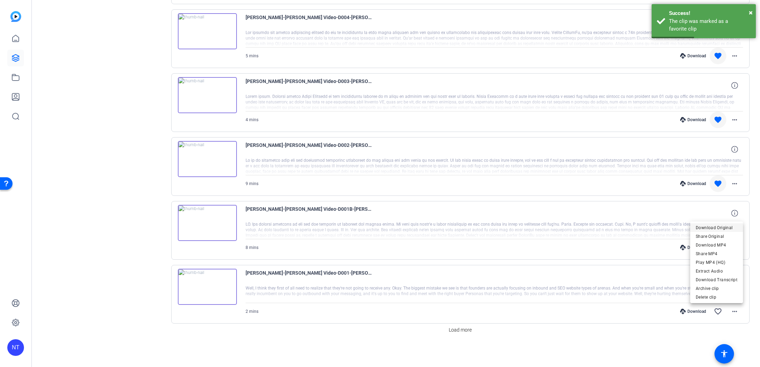 Image resolution: width=760 pixels, height=367 pixels. Describe the element at coordinates (716, 280) in the screenshot. I see `span: Download Transcript` at that location.